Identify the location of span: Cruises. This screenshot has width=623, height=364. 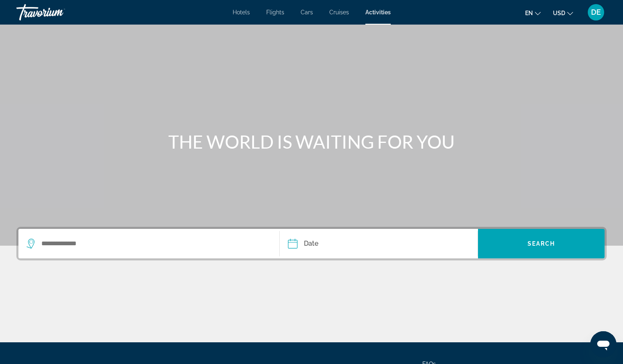
(339, 12).